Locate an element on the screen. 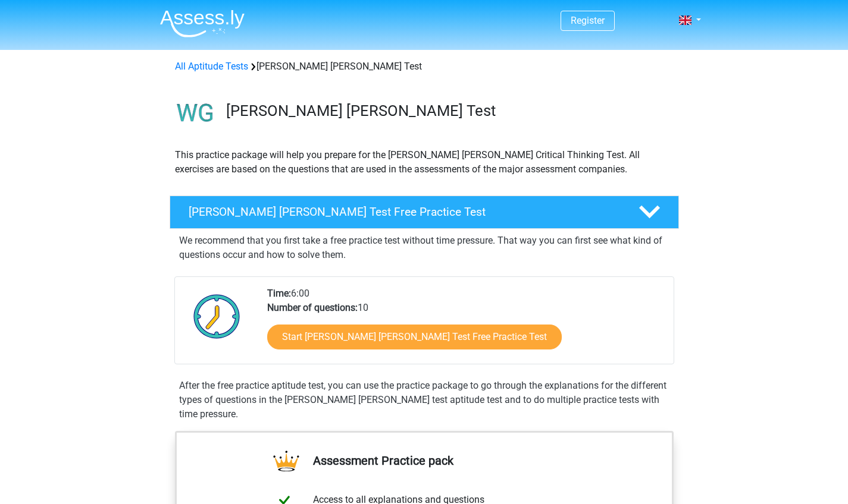  b: Time: is located at coordinates (279, 294).